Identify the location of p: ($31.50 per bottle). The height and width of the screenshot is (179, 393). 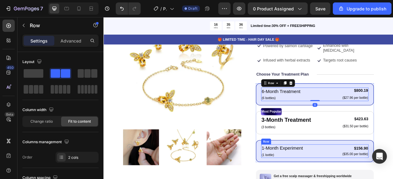
(320, 139).